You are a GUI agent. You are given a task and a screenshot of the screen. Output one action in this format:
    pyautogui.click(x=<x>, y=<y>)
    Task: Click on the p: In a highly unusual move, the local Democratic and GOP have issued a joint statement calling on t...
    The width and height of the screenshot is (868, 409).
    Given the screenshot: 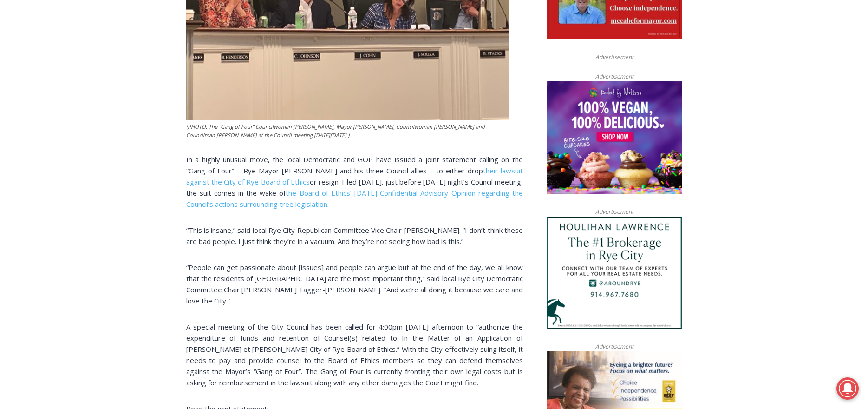 What is the action you would take?
    pyautogui.click(x=355, y=181)
    